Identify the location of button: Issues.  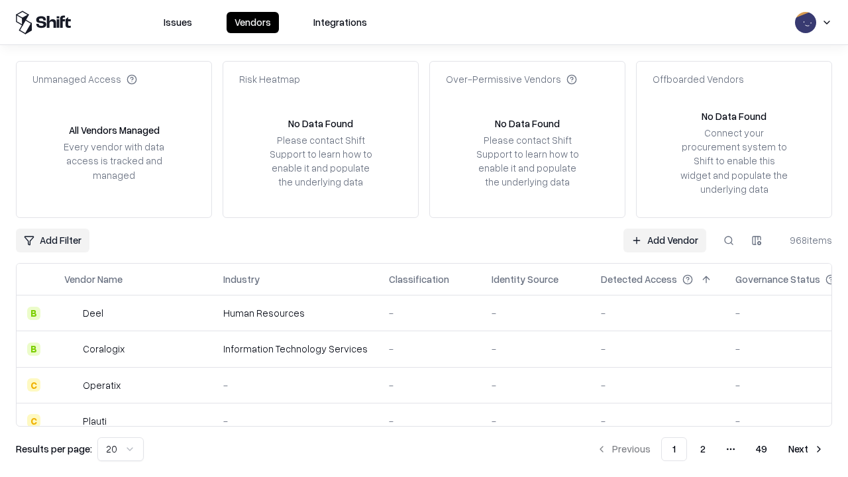
(177, 23).